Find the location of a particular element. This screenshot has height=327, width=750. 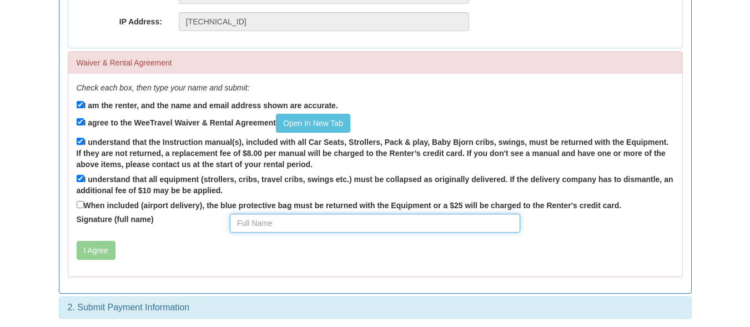

input: When included (airport delivery), the blue protective bag must be returned with the Equipment or ... is located at coordinates (80, 204).